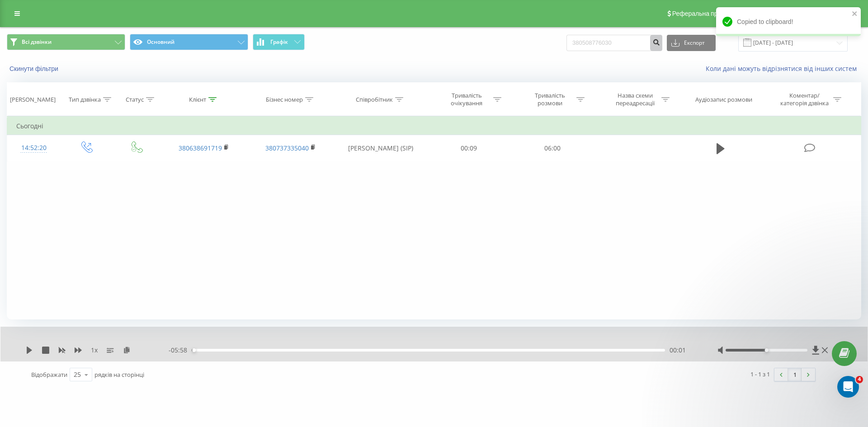 The height and width of the screenshot is (427, 868). Describe the element at coordinates (94, 350) in the screenshot. I see `span: 1 x` at that location.